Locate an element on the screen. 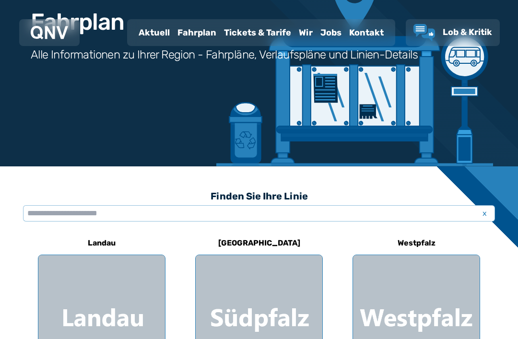 This screenshot has height=339, width=518. a: Lob & Kritik is located at coordinates (452, 33).